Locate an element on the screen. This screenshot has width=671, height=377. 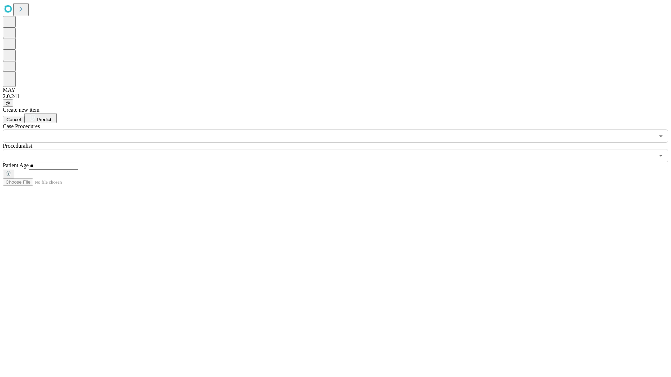
span: Proceduralist is located at coordinates (17, 146).